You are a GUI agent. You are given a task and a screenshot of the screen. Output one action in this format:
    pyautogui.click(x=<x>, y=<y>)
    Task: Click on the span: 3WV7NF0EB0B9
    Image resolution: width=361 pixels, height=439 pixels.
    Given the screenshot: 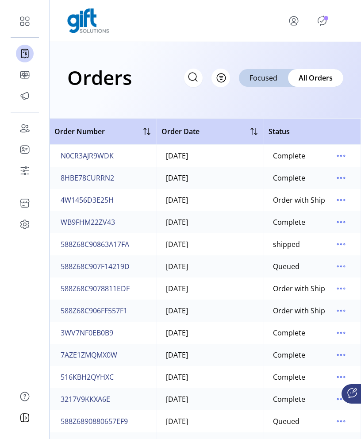 What is the action you would take?
    pyautogui.click(x=87, y=333)
    